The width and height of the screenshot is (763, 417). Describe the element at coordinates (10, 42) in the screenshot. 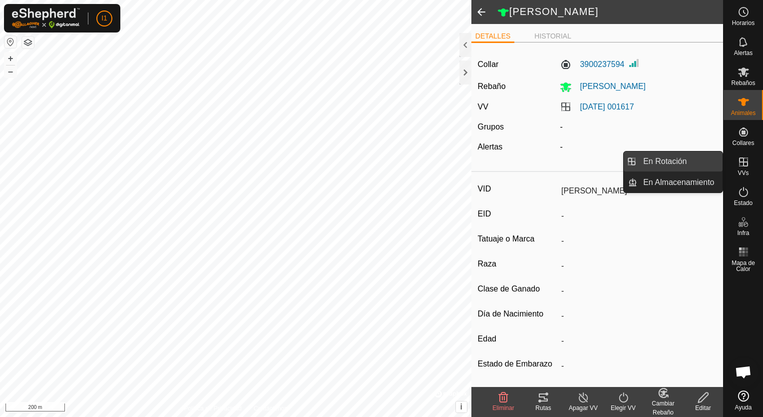

I see `button: Restablecer Mapa` at that location.